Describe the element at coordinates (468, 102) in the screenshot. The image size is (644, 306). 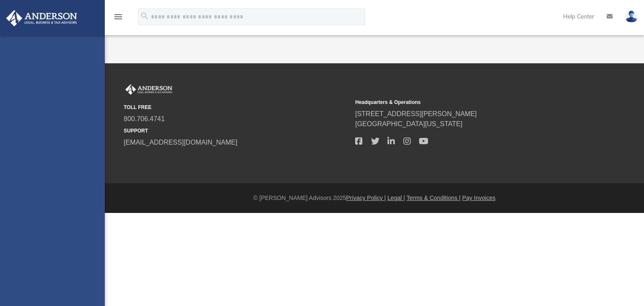
I see `small: Headquarters & Operations` at that location.